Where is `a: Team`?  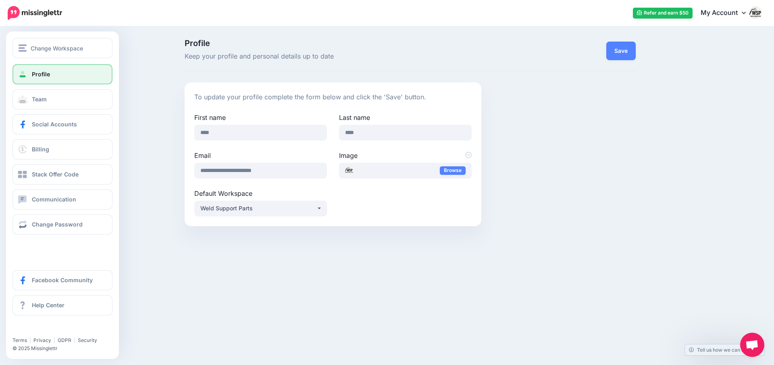 a: Team is located at coordinates (63, 99).